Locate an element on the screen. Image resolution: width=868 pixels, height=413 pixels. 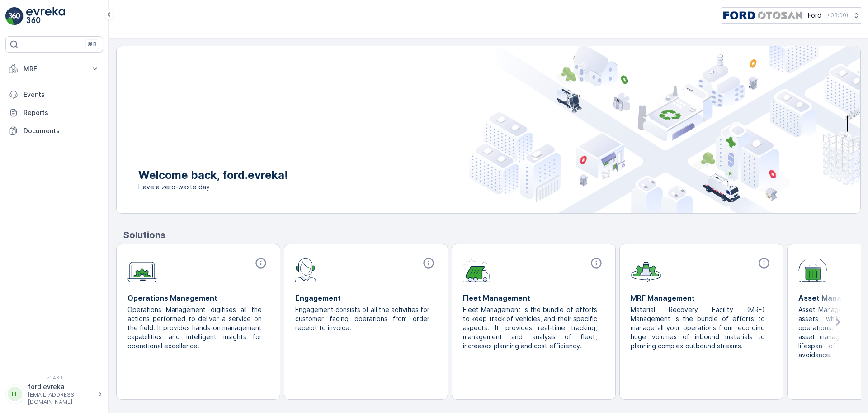
p: MRF Management is located at coordinates (701, 298).